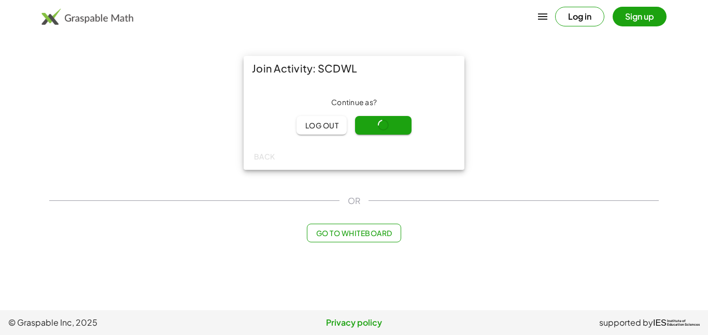 The image size is (708, 335). Describe the element at coordinates (659, 323) in the screenshot. I see `span: IES` at that location.